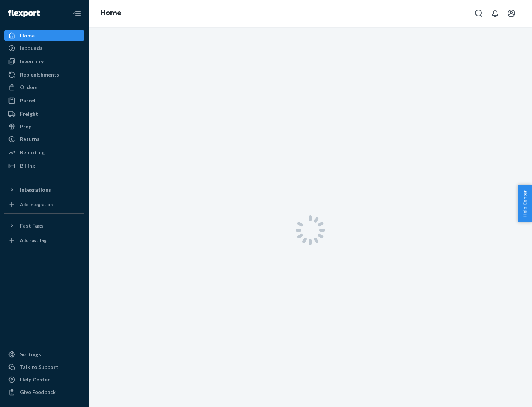 This screenshot has width=532, height=407. I want to click on a: Parcel, so click(44, 100).